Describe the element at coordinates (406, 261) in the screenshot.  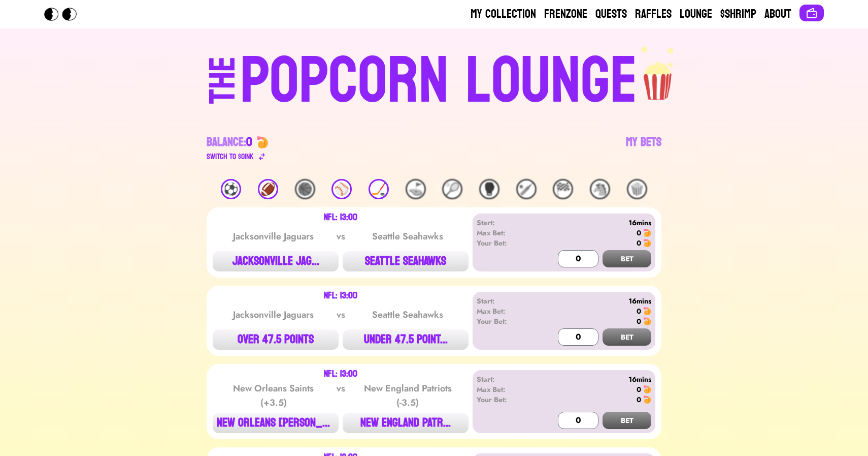
I see `button: SEATTLE SEAHAWKS` at that location.